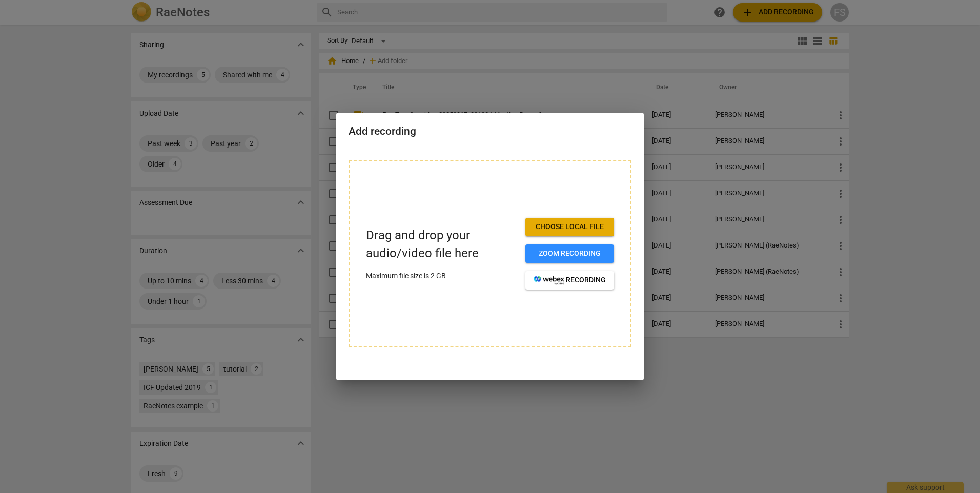  I want to click on button: Choose local file, so click(569, 227).